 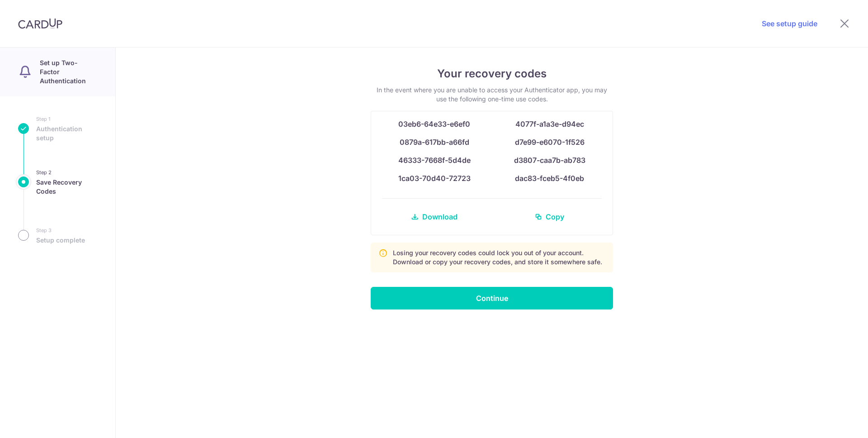 What do you see at coordinates (67, 133) in the screenshot?
I see `span: Authentication setup` at bounding box center [67, 133].